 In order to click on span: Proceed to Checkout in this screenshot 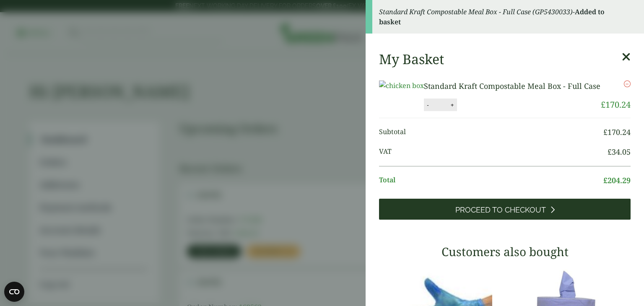, I will do `click(500, 210)`.